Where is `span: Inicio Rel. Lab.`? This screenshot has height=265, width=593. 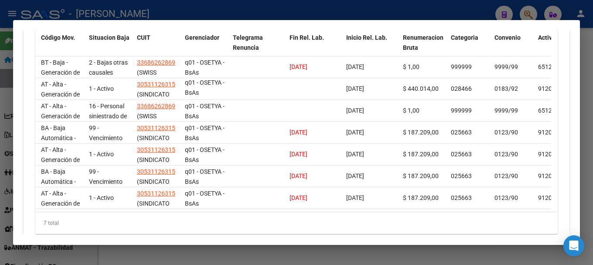
span: Inicio Rel. Lab. is located at coordinates (367, 38).